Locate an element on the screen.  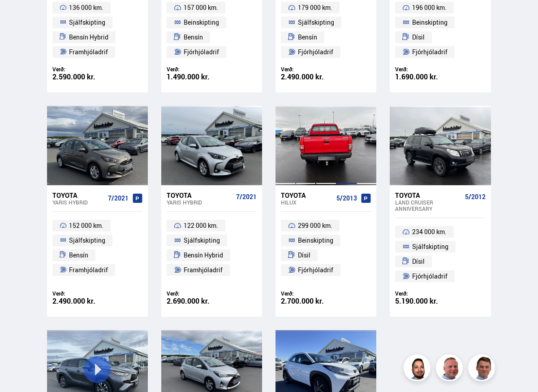
a: Toyota Hilux 5/2013 299 000 km. Beinskipting Dísil Fjórhjóladrif Verð: 2.700.000 kr. is located at coordinates (326, 251).